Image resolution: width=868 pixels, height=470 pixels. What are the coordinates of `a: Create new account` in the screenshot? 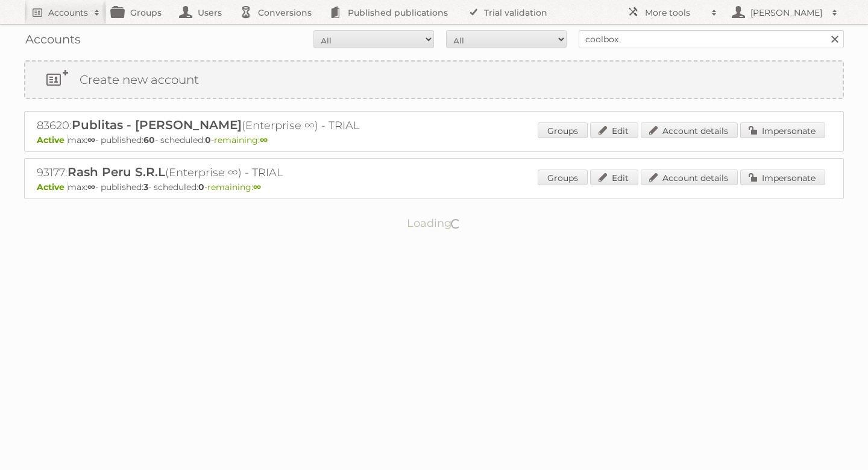 It's located at (434, 79).